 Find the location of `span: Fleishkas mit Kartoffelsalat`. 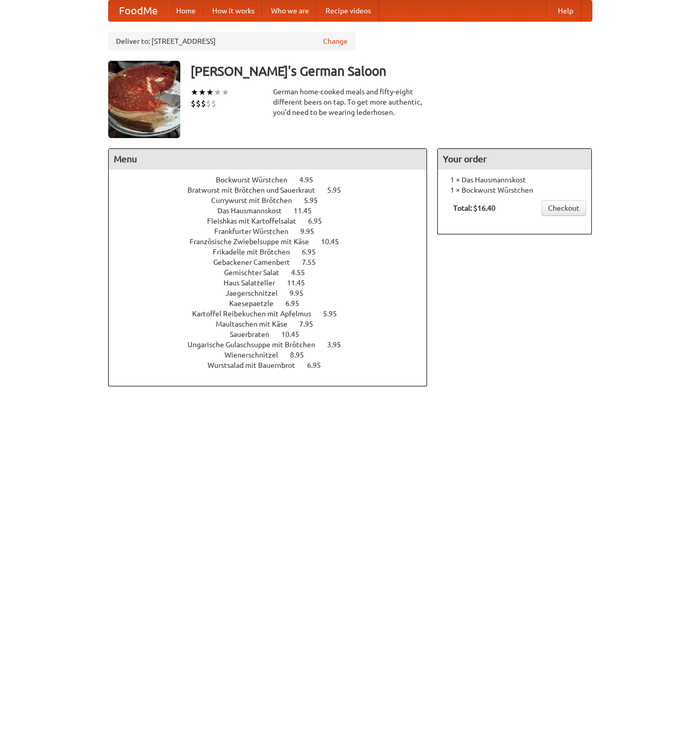

span: Fleishkas mit Kartoffelsalat is located at coordinates (256, 221).